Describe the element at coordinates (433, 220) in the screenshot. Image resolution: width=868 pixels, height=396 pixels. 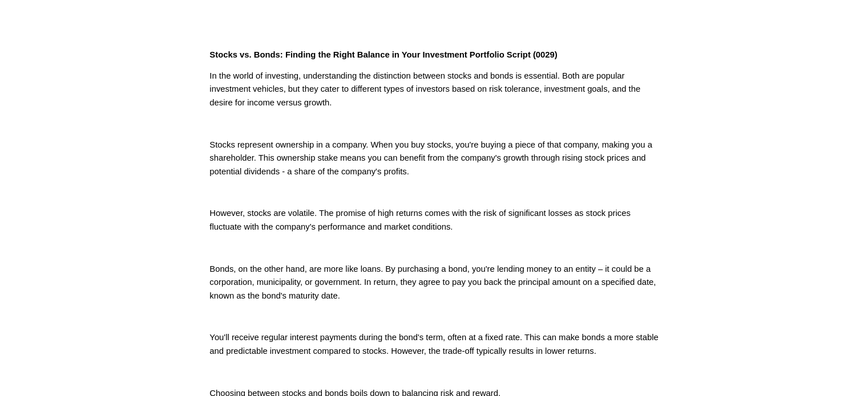
I see `p: However, stocks are volatile. The promise of high returns comes with the risk of significant loss...` at that location.